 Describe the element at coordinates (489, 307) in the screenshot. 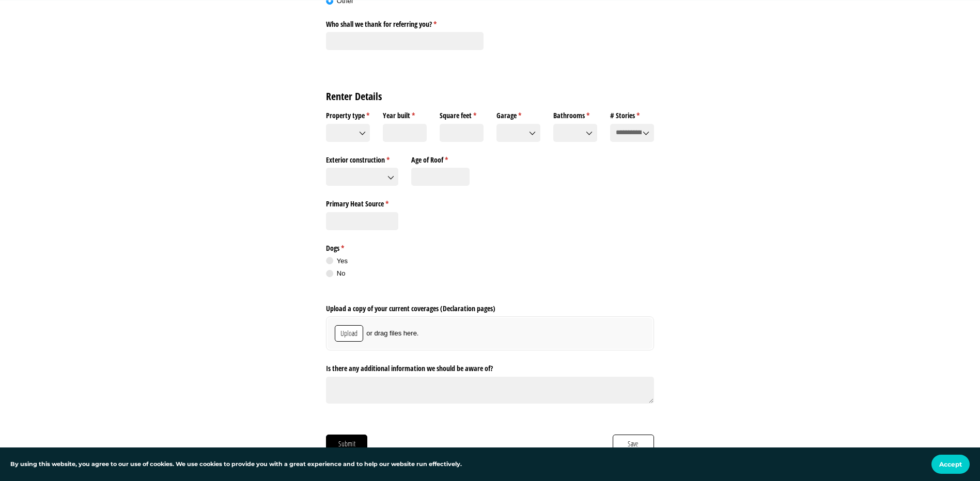

I see `label: Upload a copy of your current coverages (Declaration pages)` at that location.